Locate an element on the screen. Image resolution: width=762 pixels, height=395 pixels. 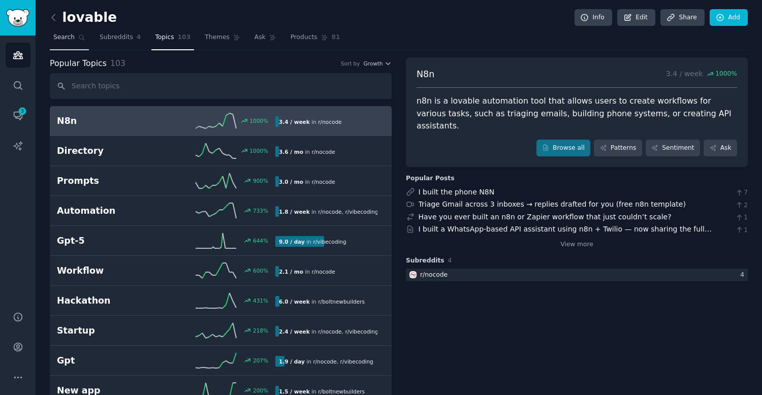
a: Products81 is located at coordinates (315, 40).